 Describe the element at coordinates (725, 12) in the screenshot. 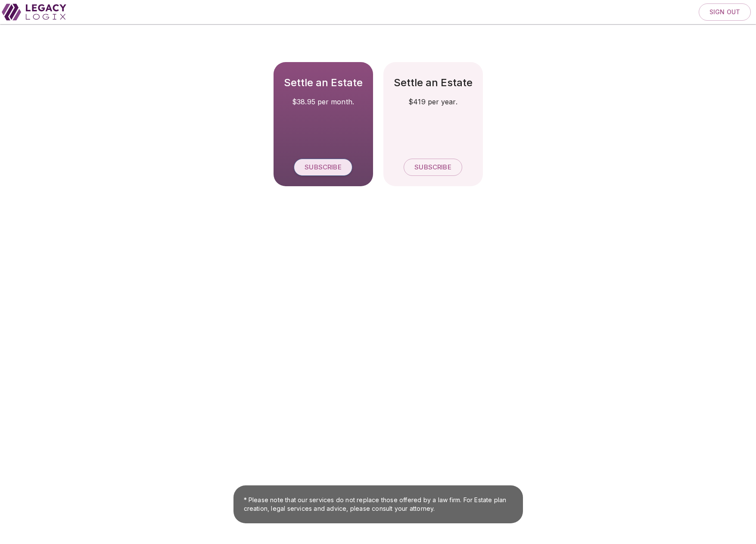

I see `button: Sign out` at that location.